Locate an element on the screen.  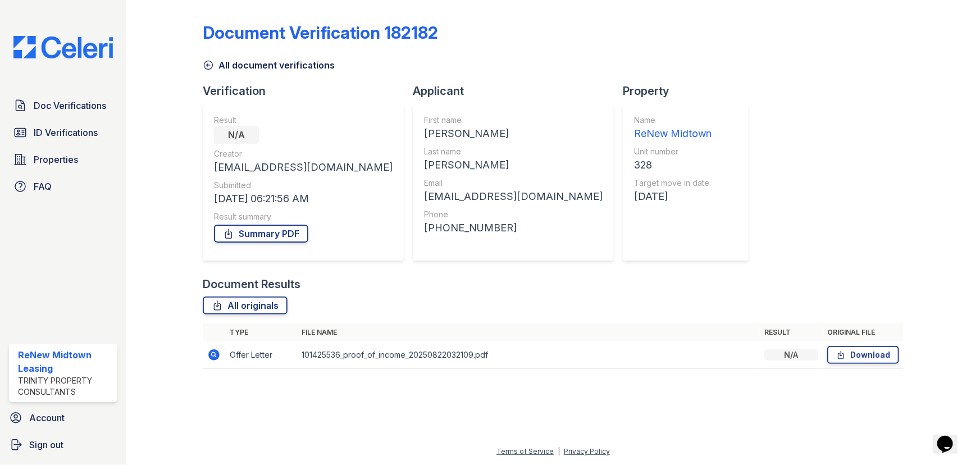
td: 101425536_proof_of_income_20250822032109.pdf is located at coordinates (529, 355).